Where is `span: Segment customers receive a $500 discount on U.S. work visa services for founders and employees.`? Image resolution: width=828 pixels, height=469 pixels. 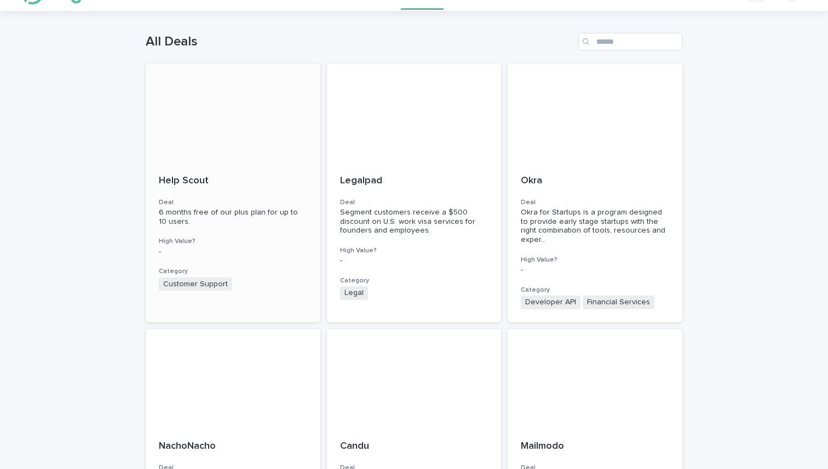
span: Segment customers receive a $500 discount on U.S. work visa services for founders and employees. is located at coordinates (408, 222).